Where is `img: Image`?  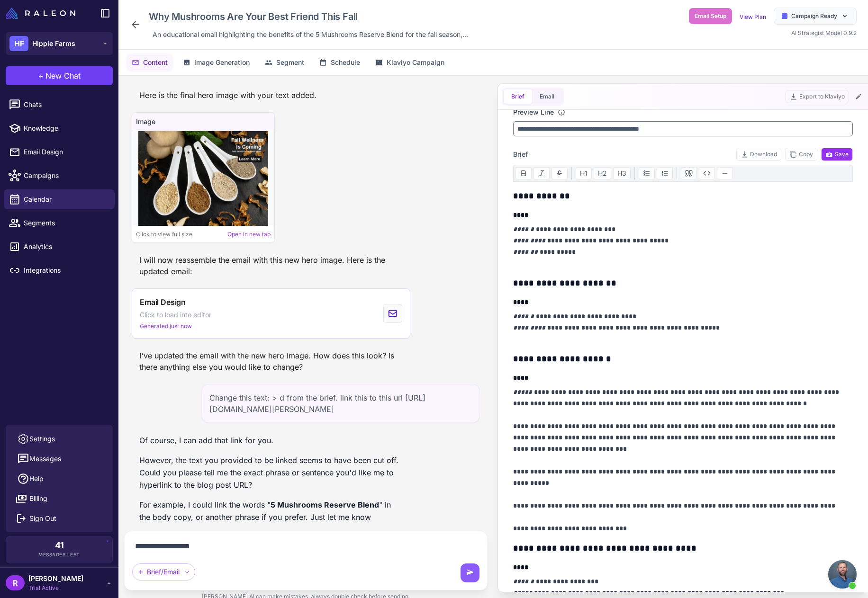
img: Image is located at coordinates (203, 178).